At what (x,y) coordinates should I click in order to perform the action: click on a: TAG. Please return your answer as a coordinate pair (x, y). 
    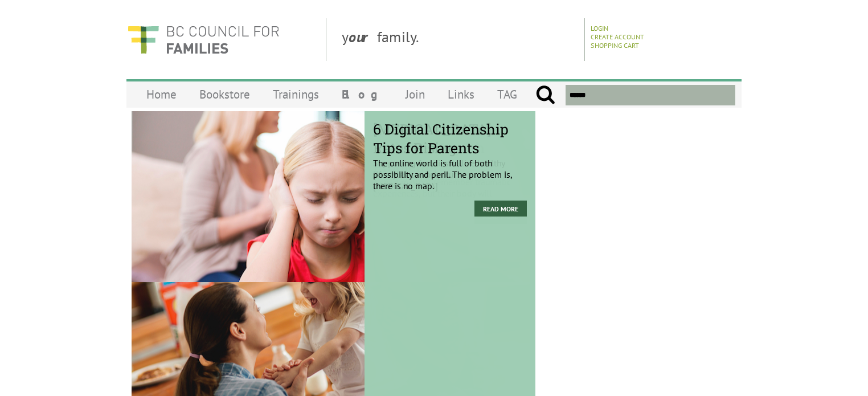
    Looking at the image, I should click on (507, 94).